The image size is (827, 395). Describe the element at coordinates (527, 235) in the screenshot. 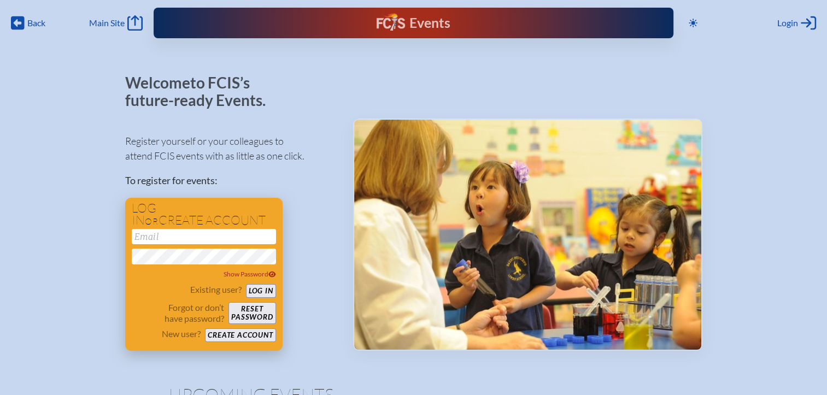

I see `img: Events` at that location.